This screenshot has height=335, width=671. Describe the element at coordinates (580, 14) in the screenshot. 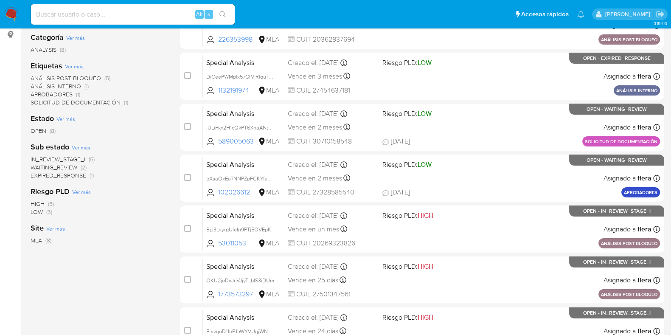

I see `a: Notificaciones` at that location.